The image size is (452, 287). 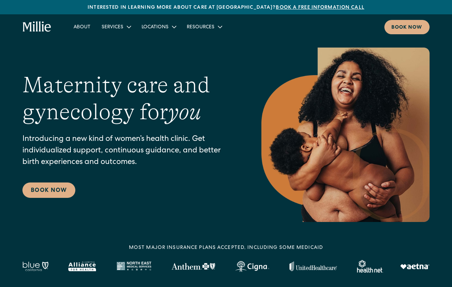 What do you see at coordinates (407, 27) in the screenshot?
I see `a: Book now` at bounding box center [407, 27].